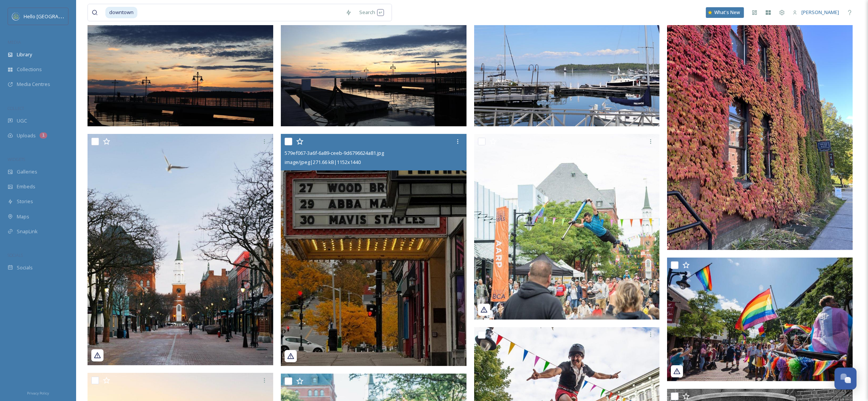 The width and height of the screenshot is (868, 401). I want to click on span: Galleries, so click(27, 171).